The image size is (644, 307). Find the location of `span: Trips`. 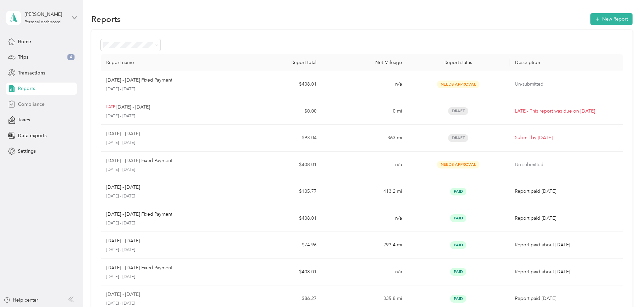

span: Trips is located at coordinates (23, 57).